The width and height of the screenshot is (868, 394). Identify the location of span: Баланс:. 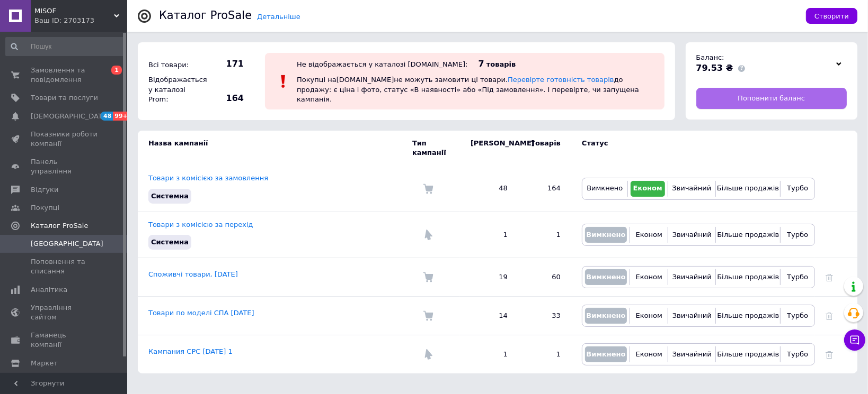
(710, 57).